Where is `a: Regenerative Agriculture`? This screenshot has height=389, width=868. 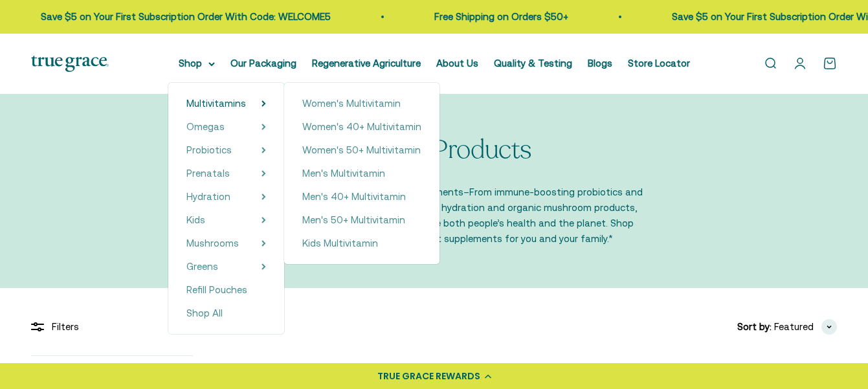 a: Regenerative Agriculture is located at coordinates (366, 63).